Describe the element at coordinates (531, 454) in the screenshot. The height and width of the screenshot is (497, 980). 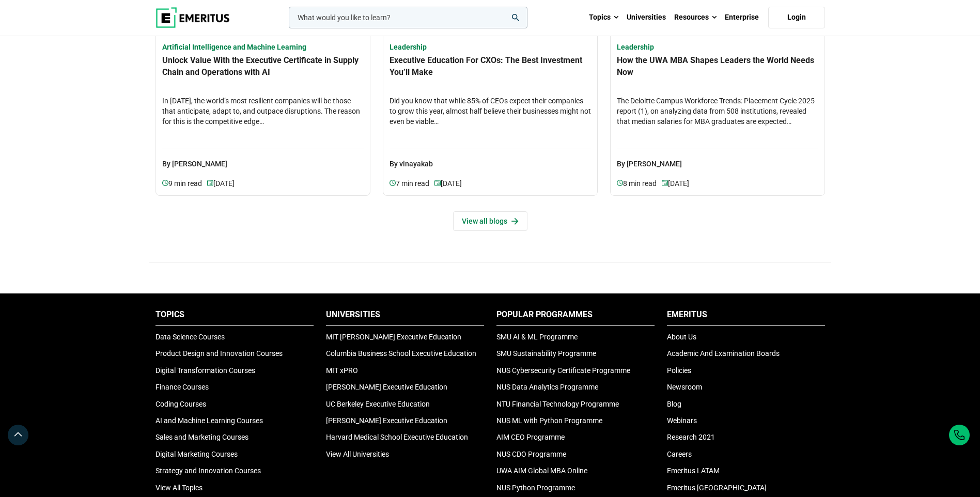
I see `a: NUS CDO Programme` at that location.